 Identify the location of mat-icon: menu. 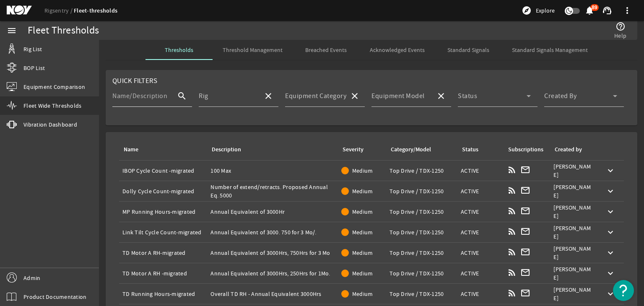
(12, 31).